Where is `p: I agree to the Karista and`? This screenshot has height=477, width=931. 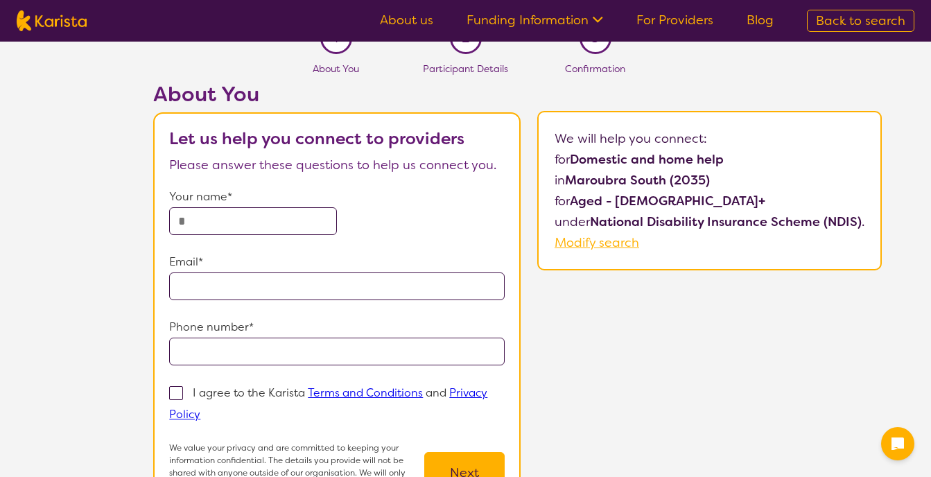 p: I agree to the Karista and is located at coordinates (328, 403).